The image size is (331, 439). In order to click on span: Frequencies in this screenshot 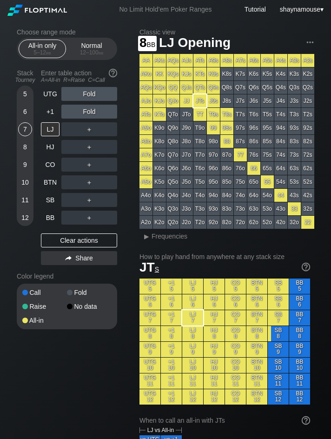, I will do `click(169, 236)`.